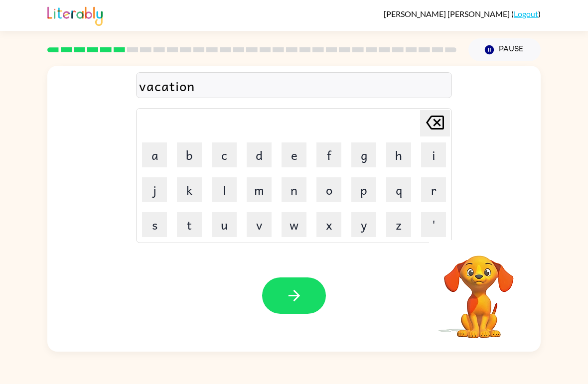  Describe the element at coordinates (364, 155) in the screenshot. I see `button: g` at that location.